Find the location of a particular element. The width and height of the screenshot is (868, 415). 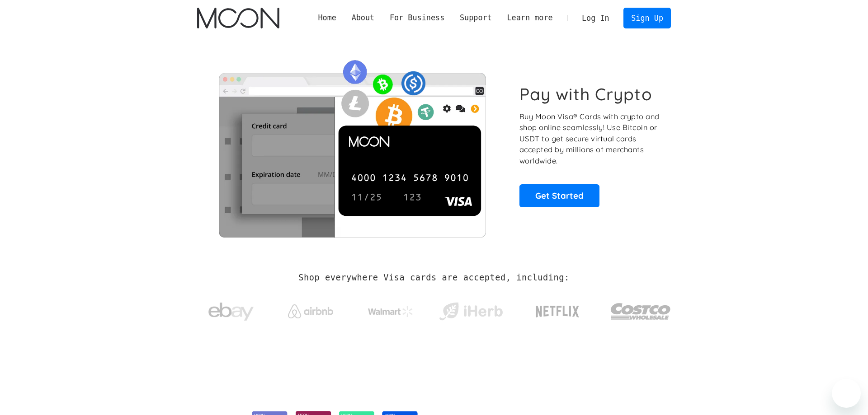

a: ebay is located at coordinates (230, 309).